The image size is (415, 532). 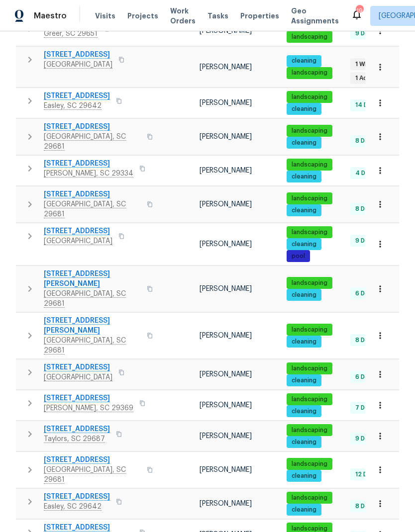 I want to click on span: Projects, so click(x=143, y=16).